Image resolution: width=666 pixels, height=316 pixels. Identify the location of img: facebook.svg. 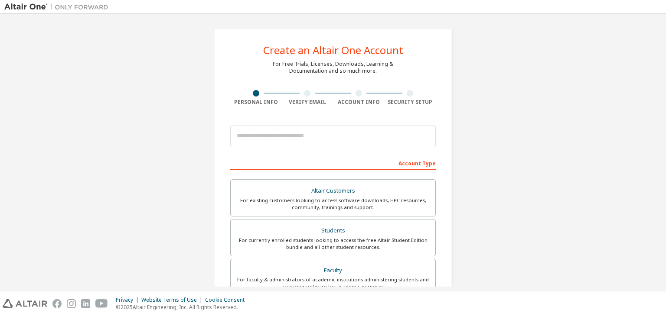
(57, 304).